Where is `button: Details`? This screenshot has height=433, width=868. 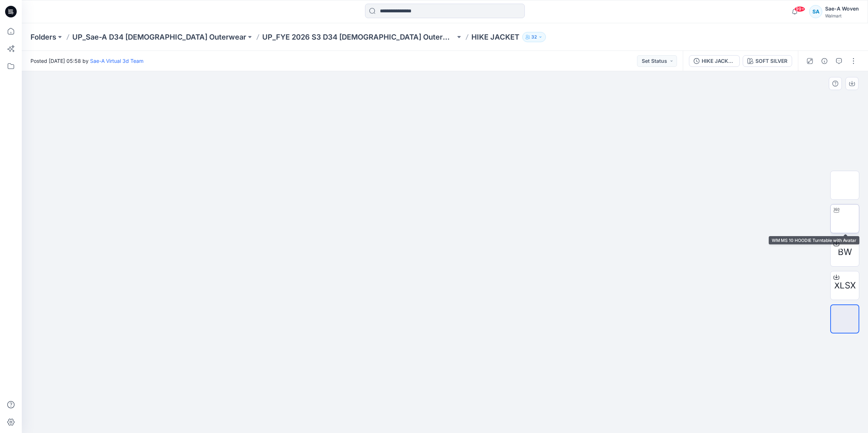
button: Details is located at coordinates (824, 61).